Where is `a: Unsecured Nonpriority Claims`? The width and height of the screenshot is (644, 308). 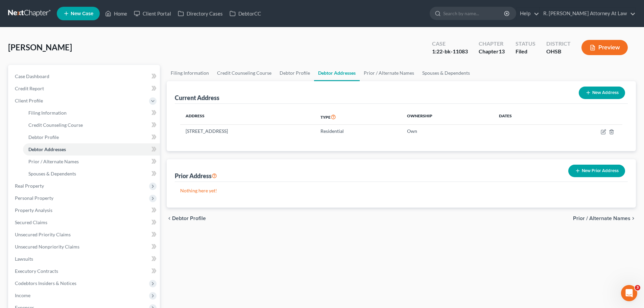 a: Unsecured Nonpriority Claims is located at coordinates (84, 247).